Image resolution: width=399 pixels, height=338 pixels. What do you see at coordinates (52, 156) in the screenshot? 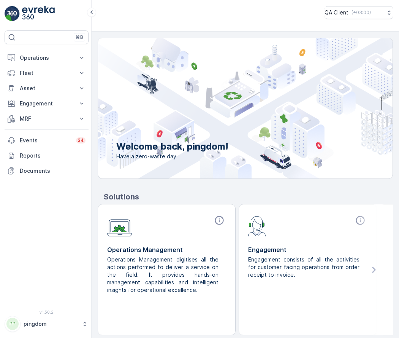
I see `p: Reports` at bounding box center [52, 156].